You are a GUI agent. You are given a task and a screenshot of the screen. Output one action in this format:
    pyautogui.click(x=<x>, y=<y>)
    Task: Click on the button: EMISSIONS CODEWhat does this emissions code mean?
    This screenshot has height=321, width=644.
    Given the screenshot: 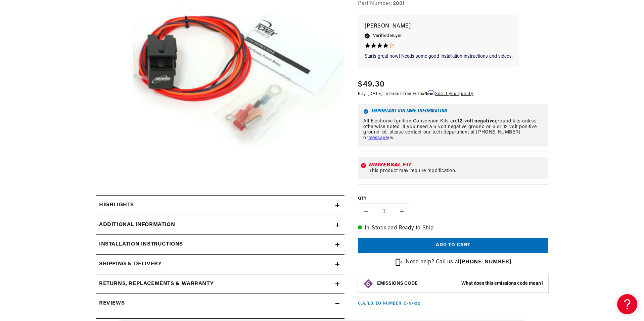 What is the action you would take?
    pyautogui.click(x=460, y=284)
    